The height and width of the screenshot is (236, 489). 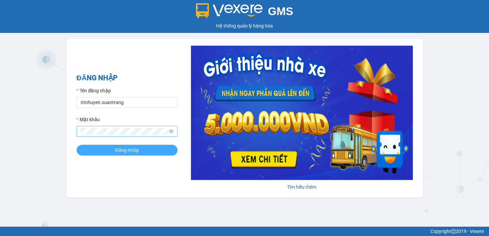 I want to click on div: Tìm hiểu thêm, so click(x=302, y=187).